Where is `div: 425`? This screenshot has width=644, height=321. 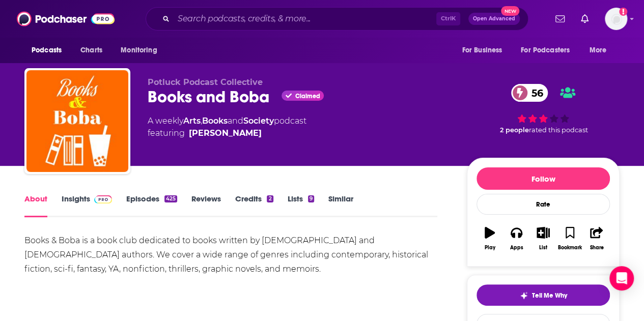 div: 425 is located at coordinates (171, 199).